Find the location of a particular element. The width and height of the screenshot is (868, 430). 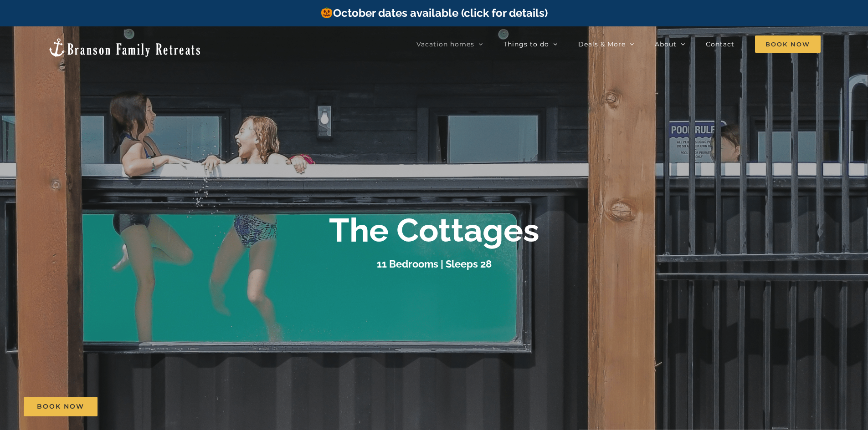

span: Deals & More is located at coordinates (602, 44).